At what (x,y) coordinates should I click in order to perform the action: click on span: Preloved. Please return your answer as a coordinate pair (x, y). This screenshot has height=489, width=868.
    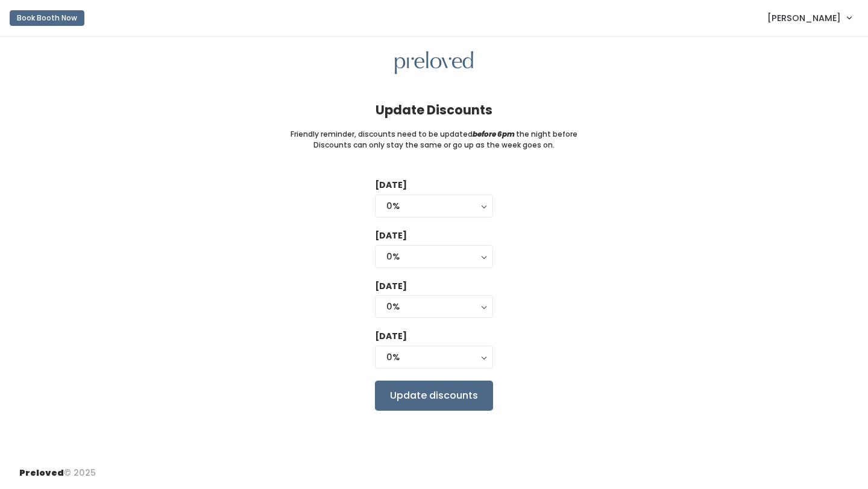
    Looking at the image, I should click on (42, 473).